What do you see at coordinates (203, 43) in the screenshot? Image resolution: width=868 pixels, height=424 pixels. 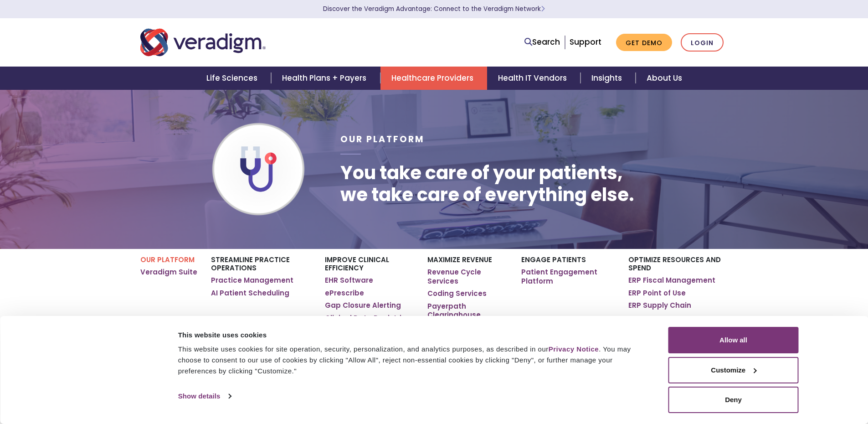 I see `a: Veradigm logo` at bounding box center [203, 43].